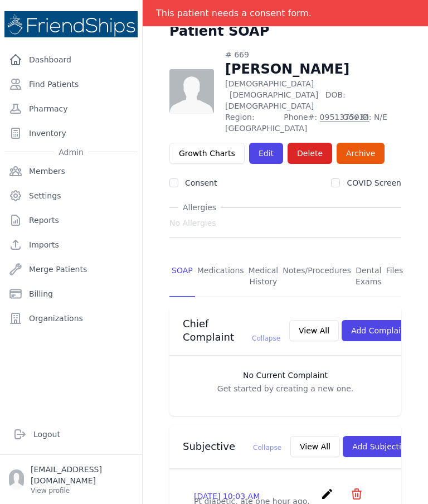  I want to click on p: View profile, so click(82, 491).